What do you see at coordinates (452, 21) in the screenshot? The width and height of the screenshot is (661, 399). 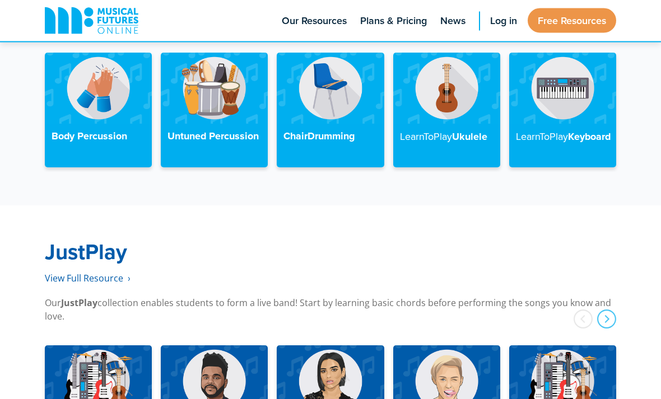 I see `span: News` at bounding box center [452, 21].